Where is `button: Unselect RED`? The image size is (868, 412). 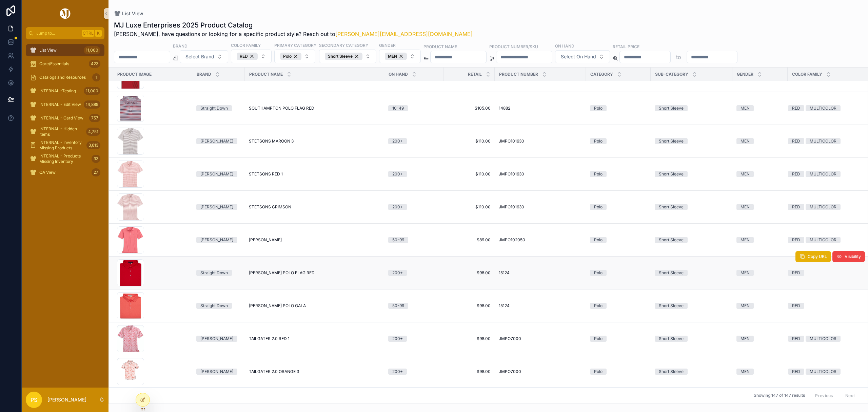
button: Unselect RED is located at coordinates (247, 57).